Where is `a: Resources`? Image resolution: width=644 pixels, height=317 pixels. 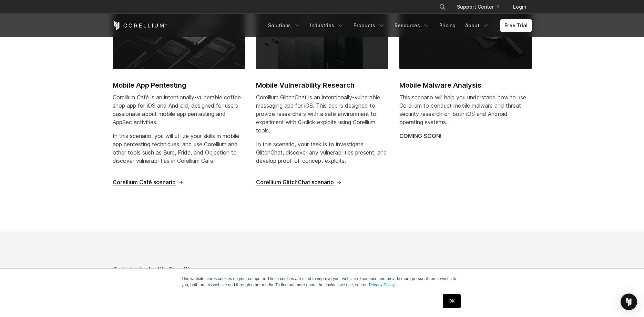
a: Resources is located at coordinates (412, 25).